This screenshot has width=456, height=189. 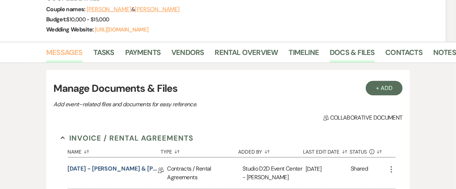 I want to click on button: Invoice / Rental Agreements, so click(x=127, y=138).